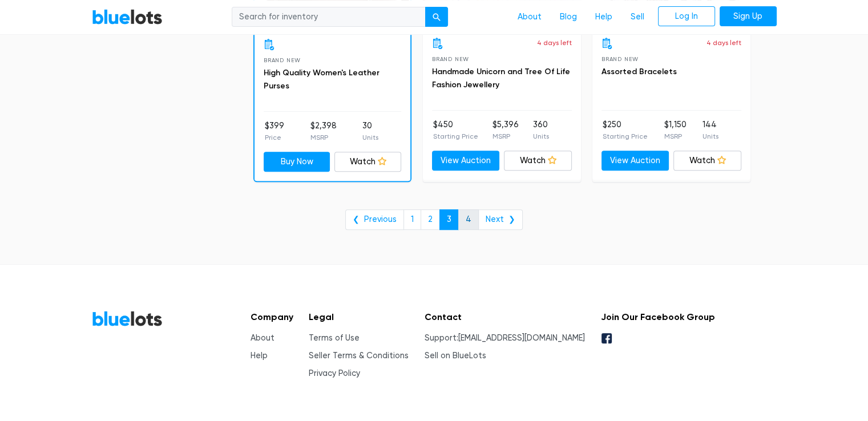 The image size is (868, 421). Describe the element at coordinates (505, 130) in the screenshot. I see `li: $5,396` at that location.